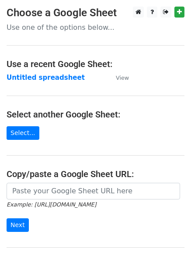 Image resolution: width=191 pixels, height=256 pixels. I want to click on small: View, so click(123, 77).